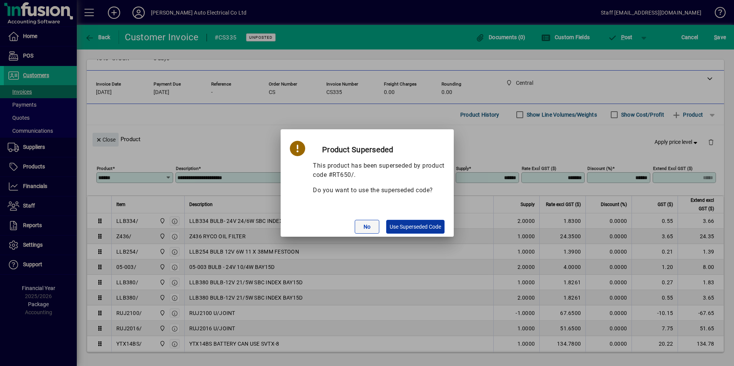 Image resolution: width=734 pixels, height=366 pixels. I want to click on span: Use Superseded Code, so click(415, 227).